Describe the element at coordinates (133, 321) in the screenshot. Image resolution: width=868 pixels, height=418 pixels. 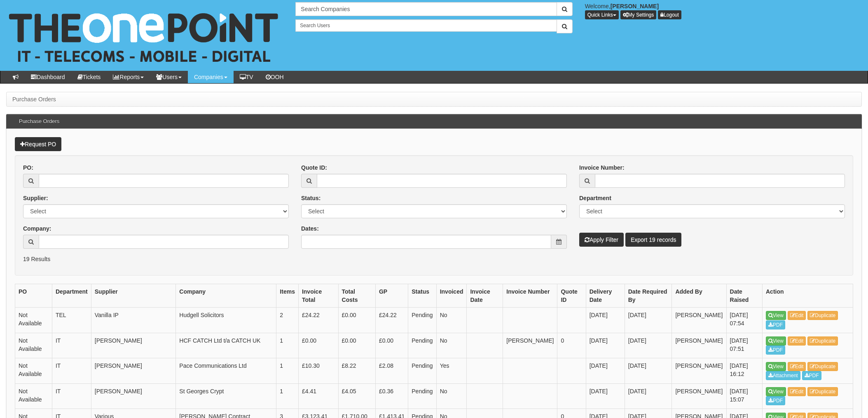
I see `td: Vanilla IP` at that location.